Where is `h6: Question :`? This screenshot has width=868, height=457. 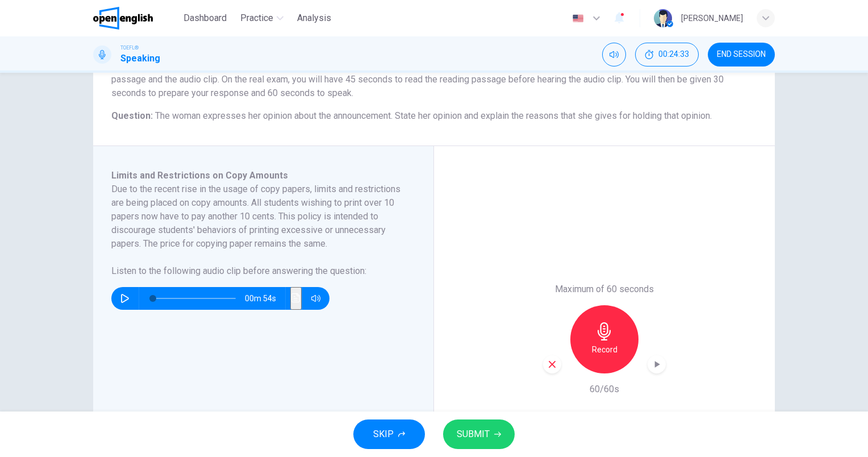
h6: Question : is located at coordinates (434, 116).